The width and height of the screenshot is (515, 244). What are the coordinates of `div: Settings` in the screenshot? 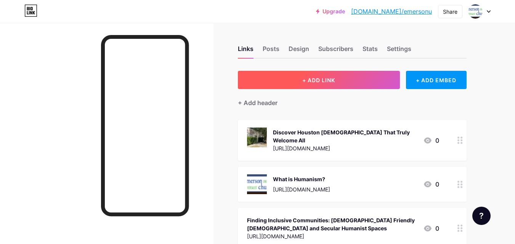 It's located at (399, 51).